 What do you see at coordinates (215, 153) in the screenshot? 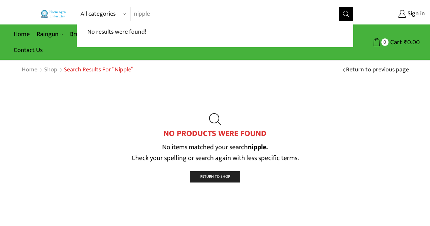
I see `p: No items matched your search Check your spelling or search again with less specific terms.` at bounding box center [215, 153].